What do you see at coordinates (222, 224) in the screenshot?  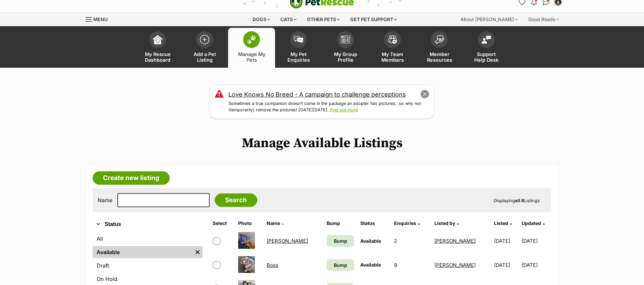 I see `th: Select` at bounding box center [222, 224].